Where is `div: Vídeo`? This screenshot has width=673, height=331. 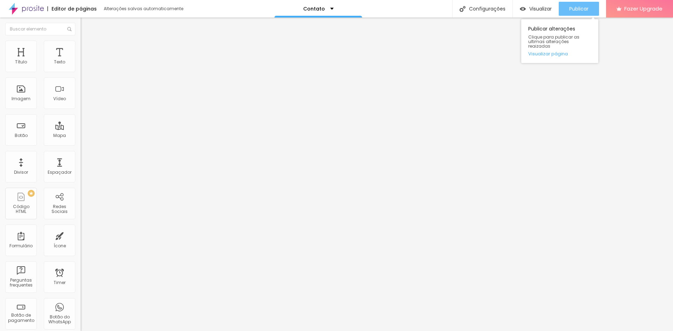
div: Vídeo is located at coordinates (60, 99).